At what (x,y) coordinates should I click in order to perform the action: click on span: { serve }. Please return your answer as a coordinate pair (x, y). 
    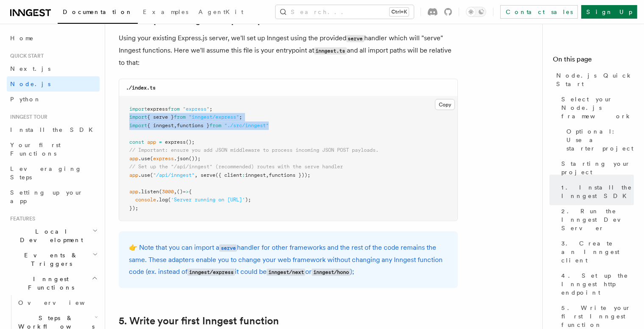
    Looking at the image, I should click on (160, 117).